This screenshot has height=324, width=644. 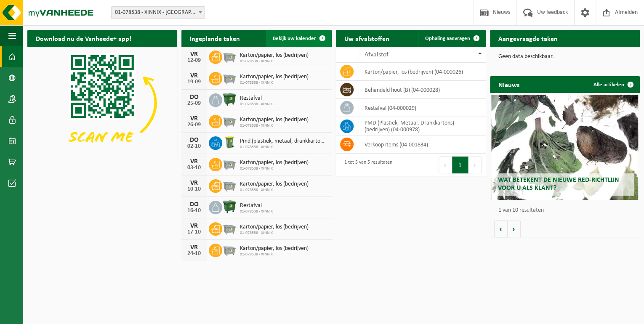 I want to click on div: 17-10, so click(x=194, y=233).